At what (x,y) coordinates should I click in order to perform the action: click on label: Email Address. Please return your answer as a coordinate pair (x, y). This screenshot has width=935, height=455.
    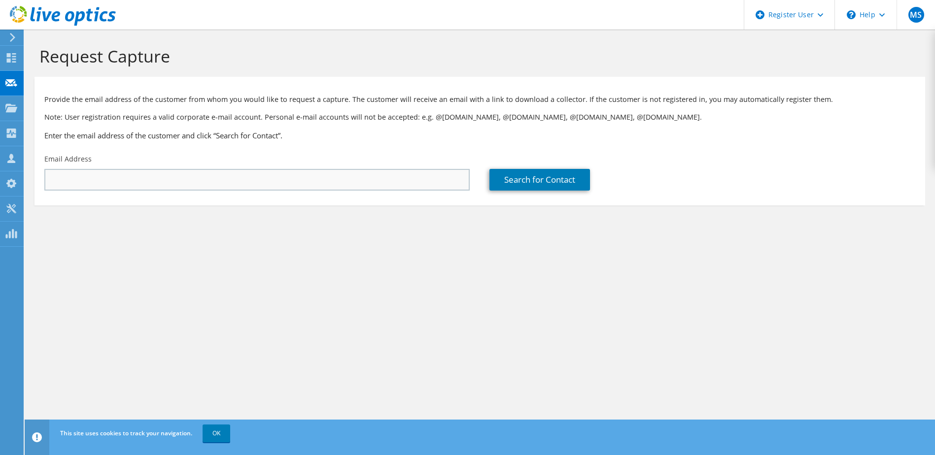
    Looking at the image, I should click on (68, 159).